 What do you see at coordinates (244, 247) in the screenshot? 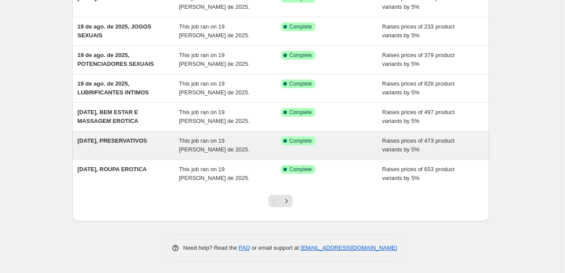
I see `a: FAQ` at bounding box center [244, 247].